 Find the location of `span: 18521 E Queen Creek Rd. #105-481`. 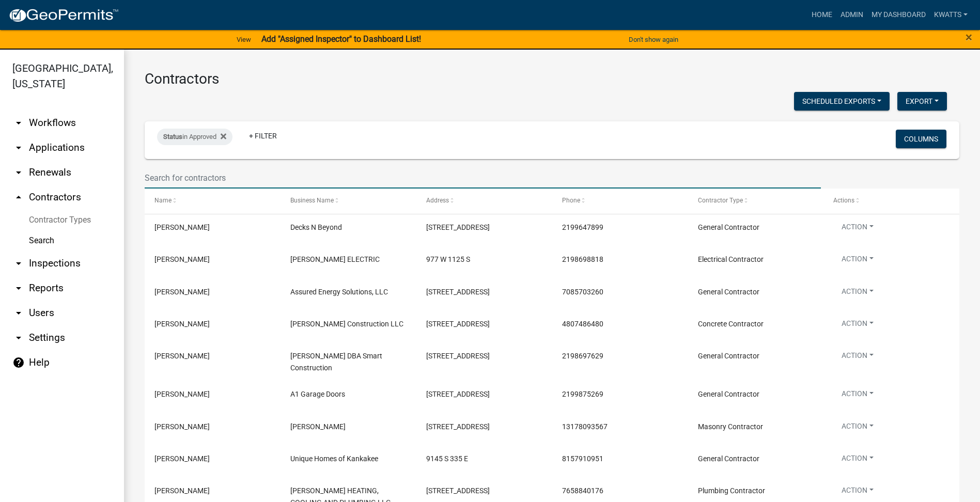

span: 18521 E Queen Creek Rd. #105-481 is located at coordinates (458, 324).